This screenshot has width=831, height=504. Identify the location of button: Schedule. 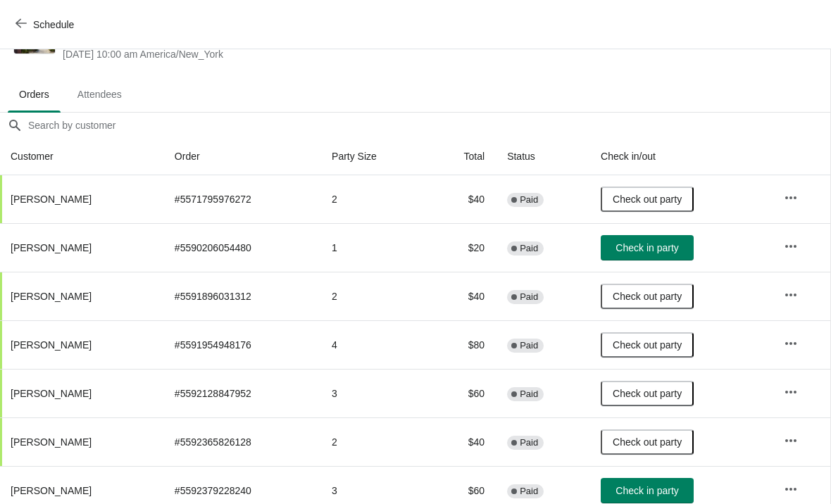
(46, 25).